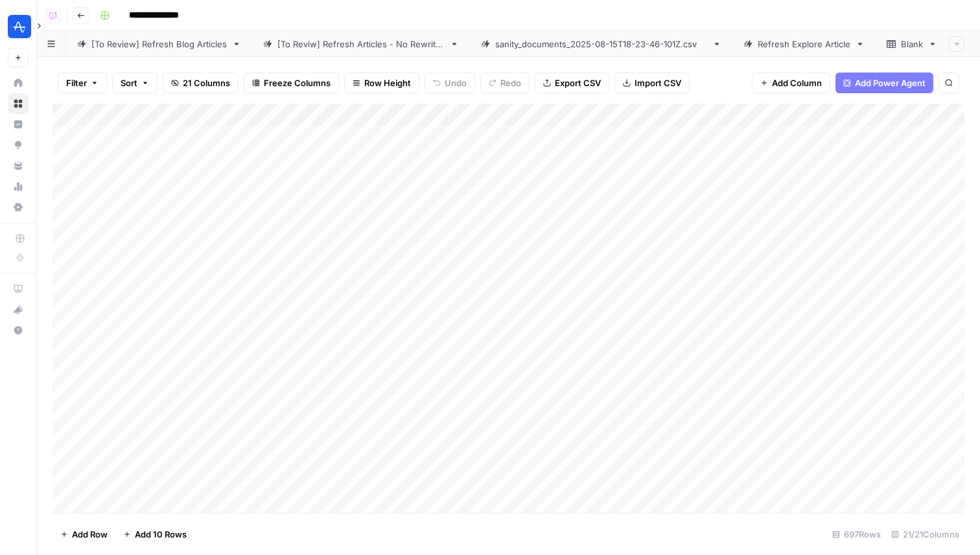 The width and height of the screenshot is (980, 555). Describe the element at coordinates (18, 26) in the screenshot. I see `button: Workspace: Amplitude` at that location.